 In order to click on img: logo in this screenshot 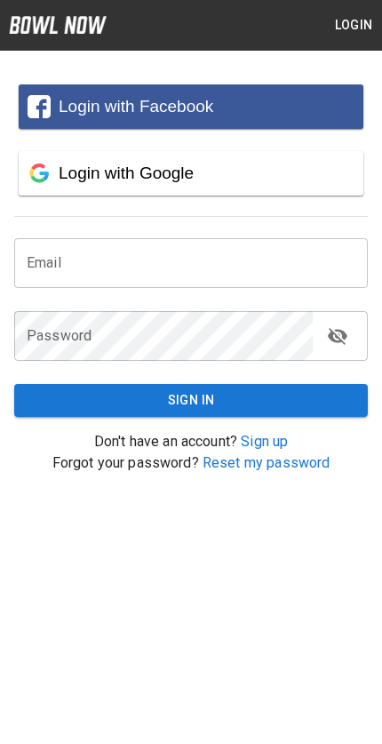, I will do `click(58, 25)`.